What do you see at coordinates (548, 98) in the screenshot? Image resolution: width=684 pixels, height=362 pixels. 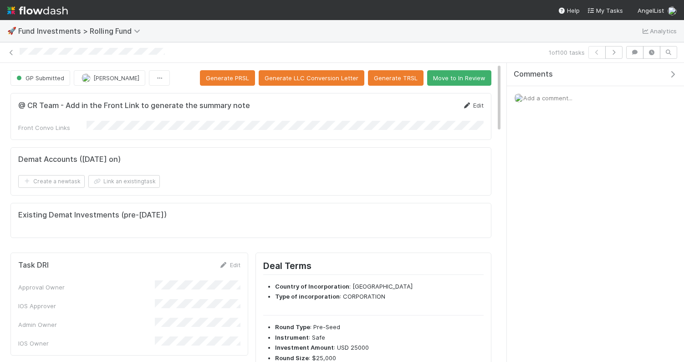 I see `span: Add a comment...` at bounding box center [548, 98].